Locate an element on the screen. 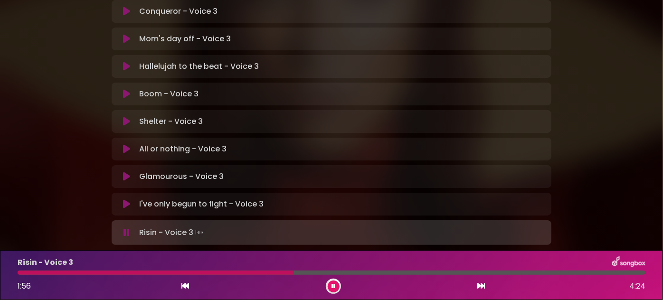 Image resolution: width=663 pixels, height=300 pixels. p: Mom's day off - Voice 3 is located at coordinates (185, 39).